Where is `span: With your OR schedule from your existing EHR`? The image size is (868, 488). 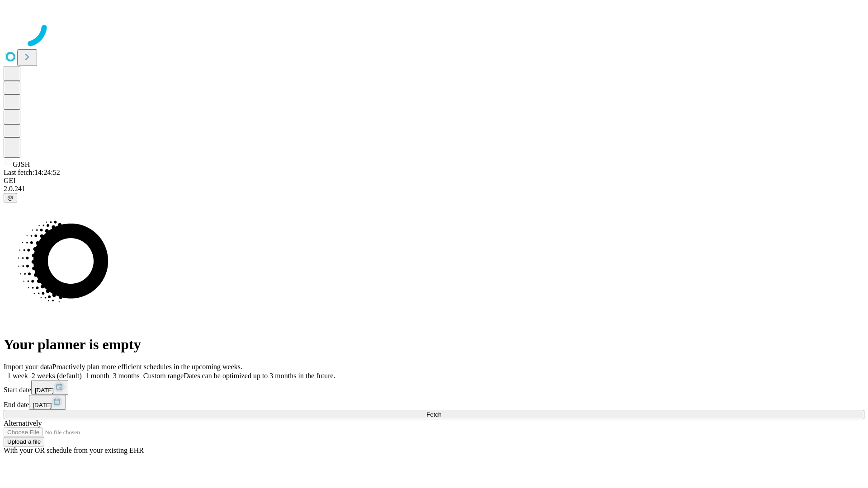
span: With your OR schedule from your existing EHR is located at coordinates (74, 450).